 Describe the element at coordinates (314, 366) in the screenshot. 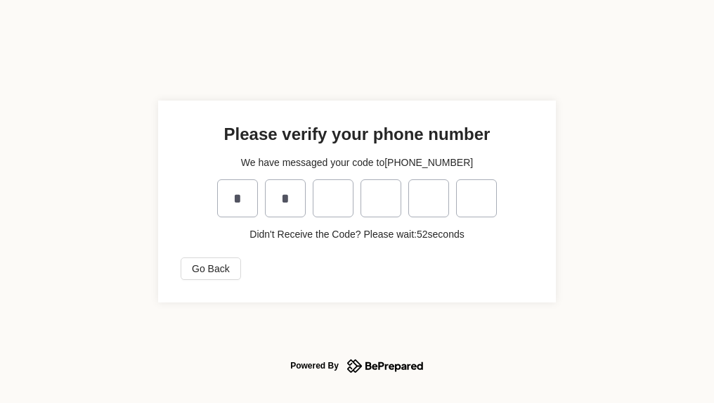

I see `div: Powered By` at that location.